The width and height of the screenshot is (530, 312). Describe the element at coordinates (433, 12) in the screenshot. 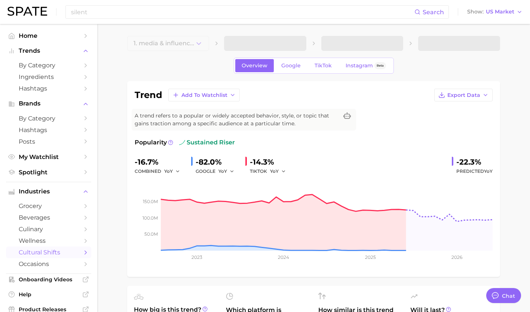

I see `span: Search` at that location.